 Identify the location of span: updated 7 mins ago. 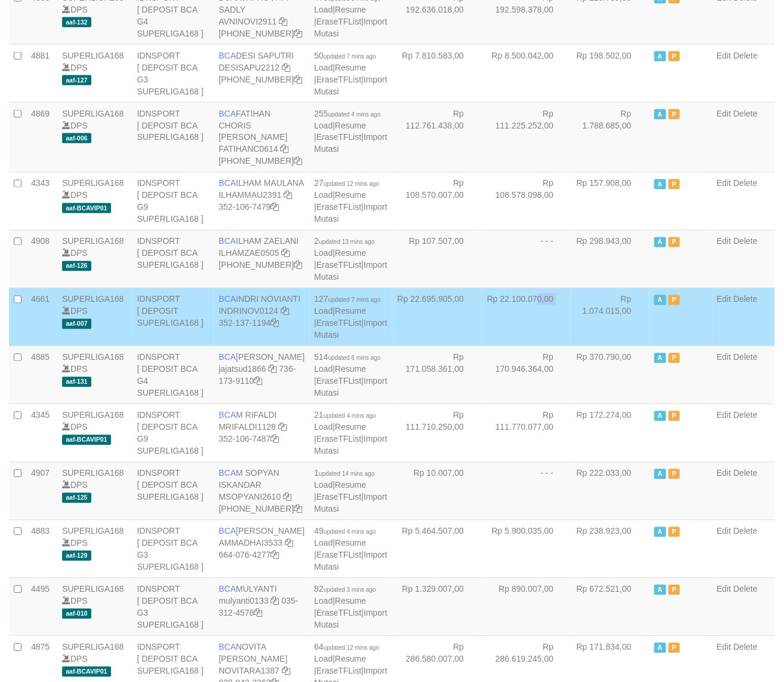
(350, 56).